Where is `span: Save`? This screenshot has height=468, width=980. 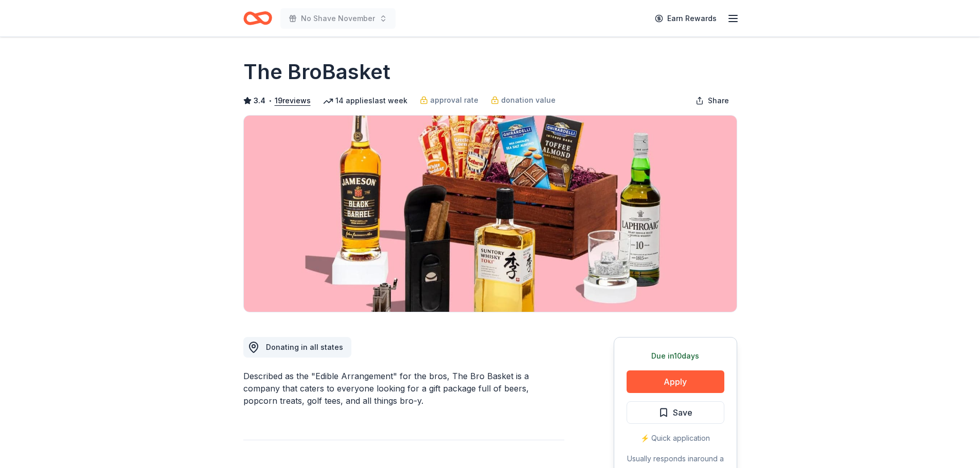
span: Save is located at coordinates (683, 413).